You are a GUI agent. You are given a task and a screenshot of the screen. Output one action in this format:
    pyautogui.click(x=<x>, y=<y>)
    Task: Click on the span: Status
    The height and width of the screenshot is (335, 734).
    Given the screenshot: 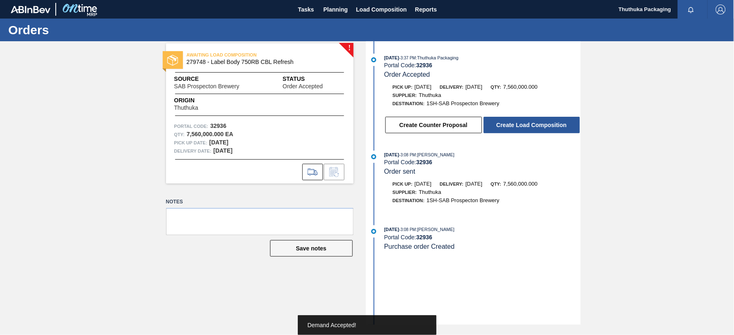 What is the action you would take?
    pyautogui.click(x=313, y=79)
    